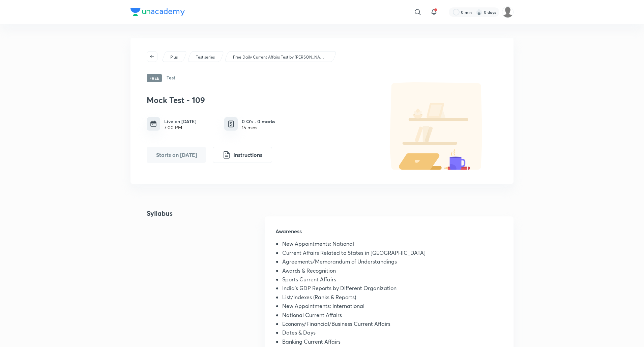 This screenshot has width=644, height=347. Describe the element at coordinates (158, 12) in the screenshot. I see `img: Company Logo` at that location.